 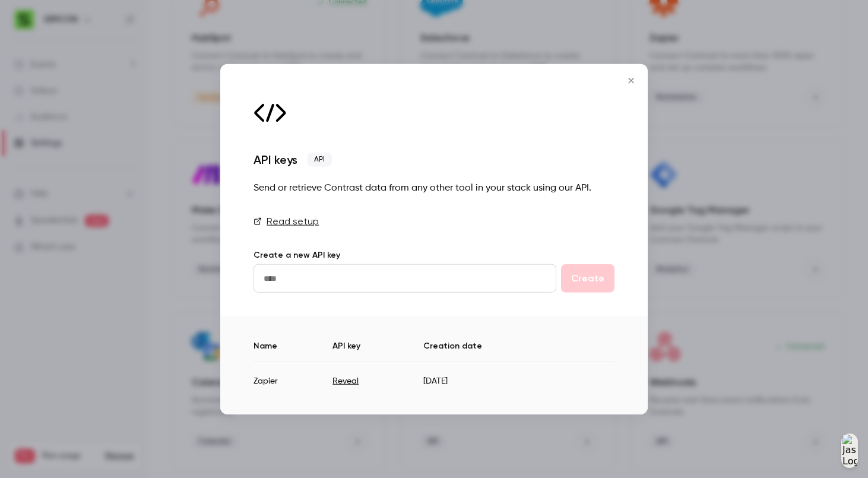 I want to click on th: API key, so click(x=378, y=351).